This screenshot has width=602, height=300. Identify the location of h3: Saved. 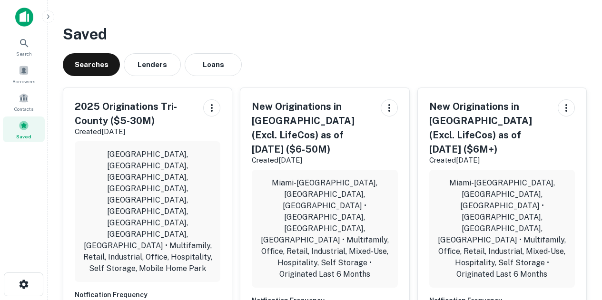
(325, 34).